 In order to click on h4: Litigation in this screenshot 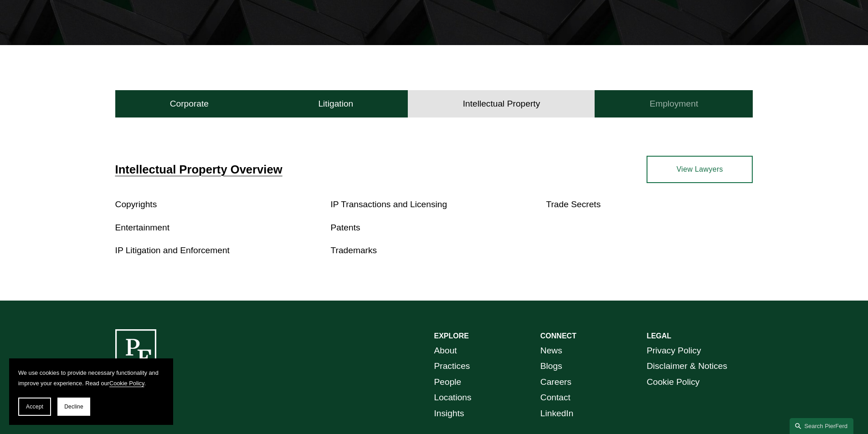, I will do `click(335, 104)`.